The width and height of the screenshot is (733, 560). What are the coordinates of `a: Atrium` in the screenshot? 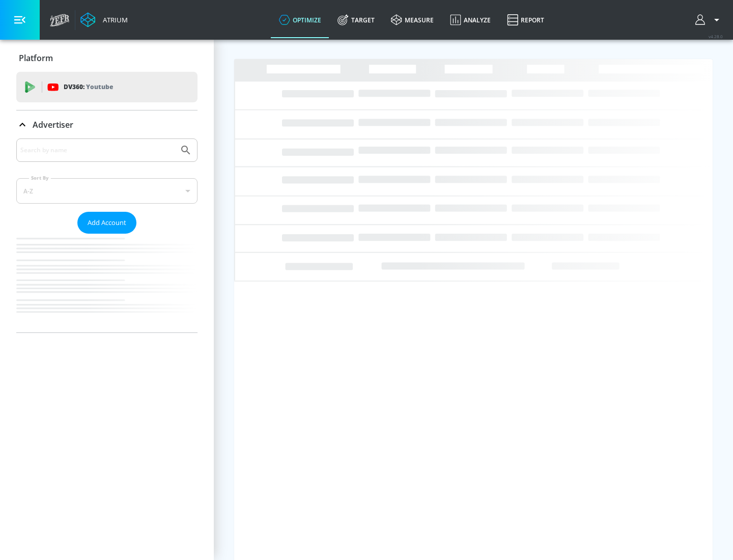 It's located at (104, 20).